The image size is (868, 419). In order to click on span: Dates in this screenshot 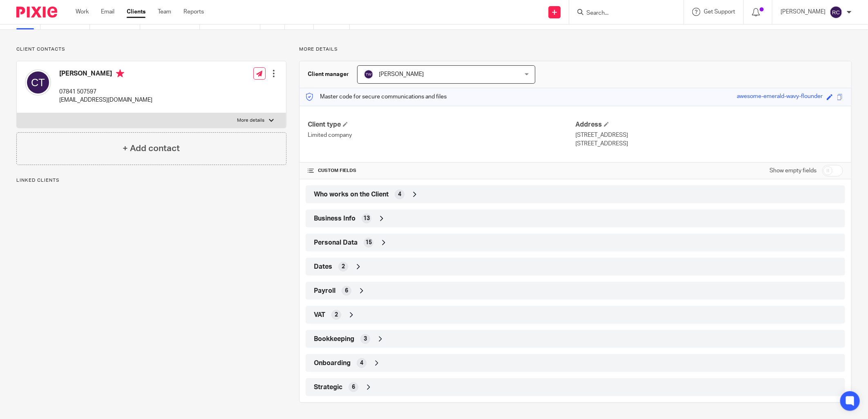, I will do `click(323, 267)`.